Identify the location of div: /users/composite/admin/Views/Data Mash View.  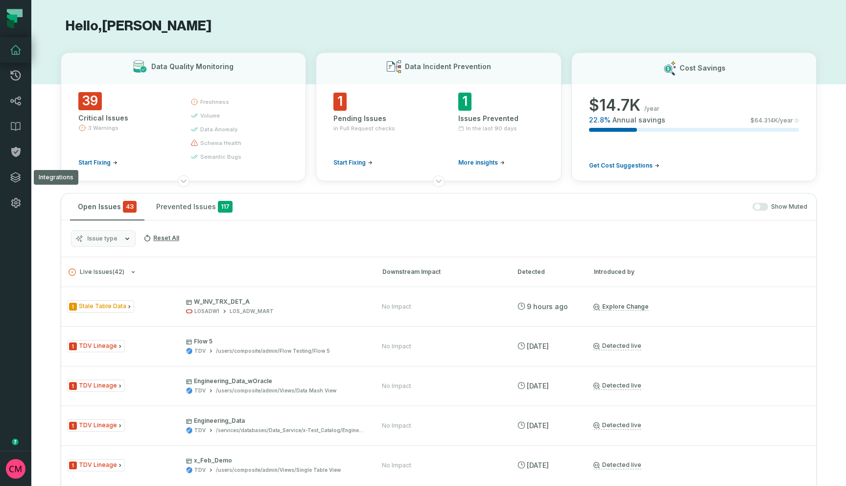
(276, 390).